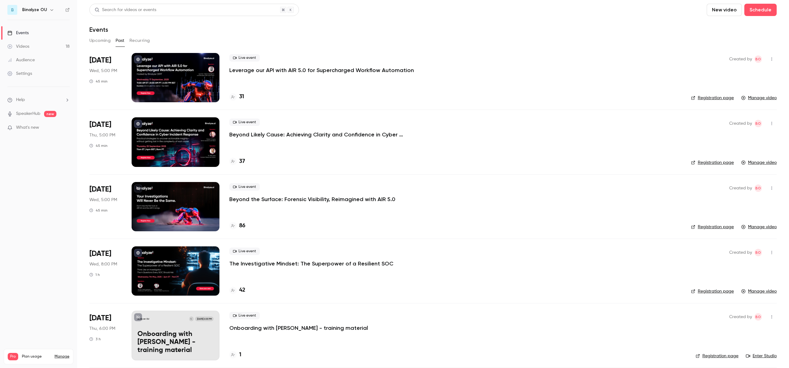 This screenshot has height=368, width=789. I want to click on div: 3 h, so click(95, 339).